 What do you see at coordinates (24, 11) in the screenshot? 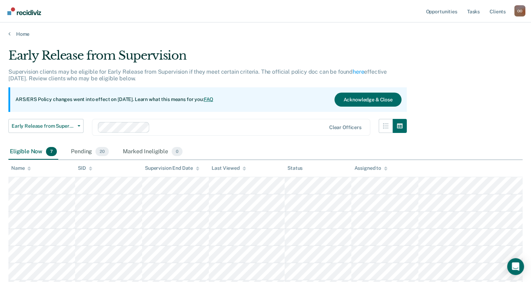
I see `img: Recidiviz` at bounding box center [24, 11].